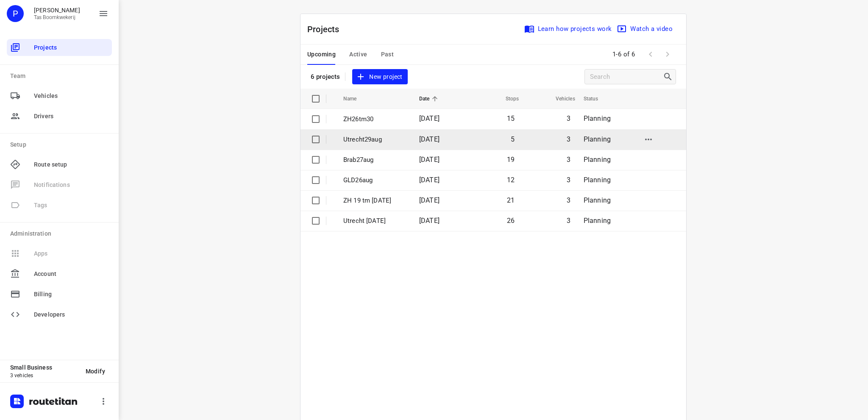 The height and width of the screenshot is (420, 868). I want to click on span: 12, so click(511, 180).